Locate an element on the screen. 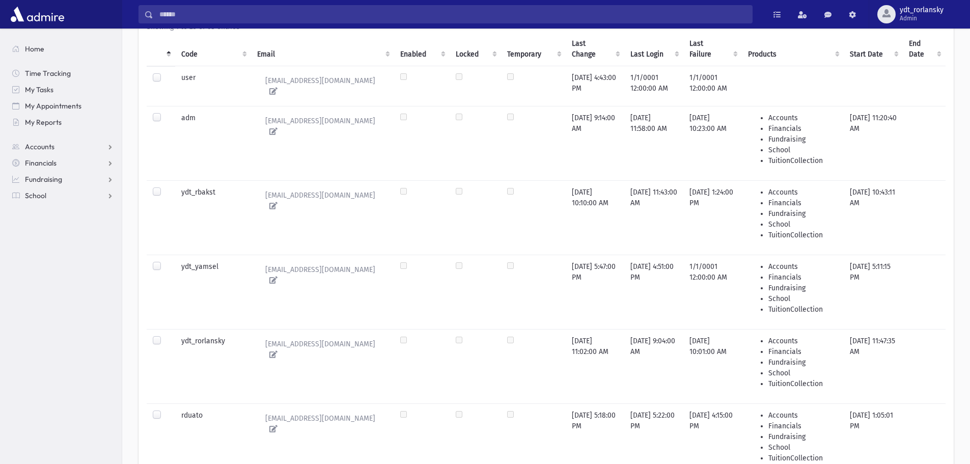 The image size is (970, 464). td: ydt_rorlansky is located at coordinates (213, 366).